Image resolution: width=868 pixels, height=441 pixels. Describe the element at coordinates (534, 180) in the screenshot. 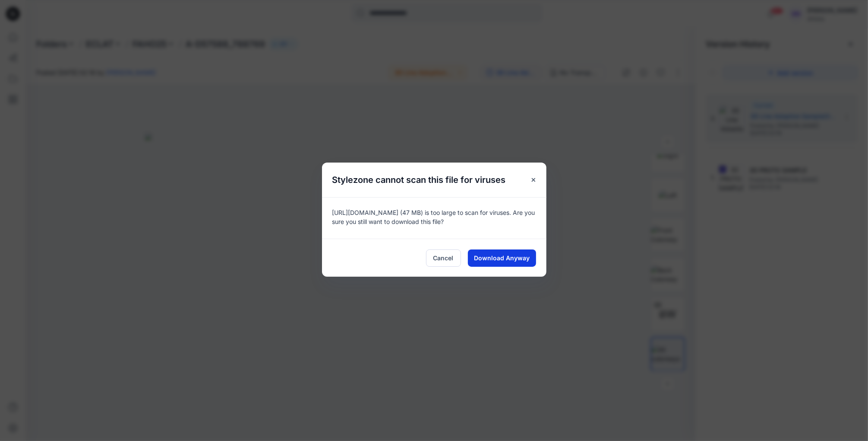

I see `button: Close` at that location.